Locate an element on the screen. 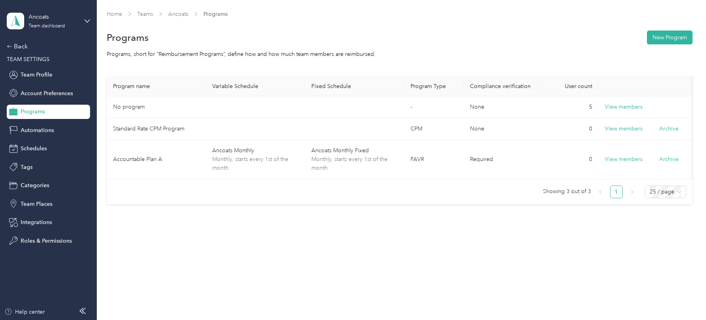 This screenshot has width=706, height=320. span: Team Places is located at coordinates (37, 204).